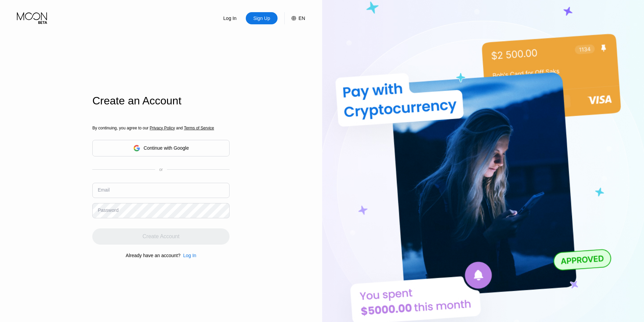 The height and width of the screenshot is (322, 644). Describe the element at coordinates (162, 128) in the screenshot. I see `span: Privacy Policy` at that location.